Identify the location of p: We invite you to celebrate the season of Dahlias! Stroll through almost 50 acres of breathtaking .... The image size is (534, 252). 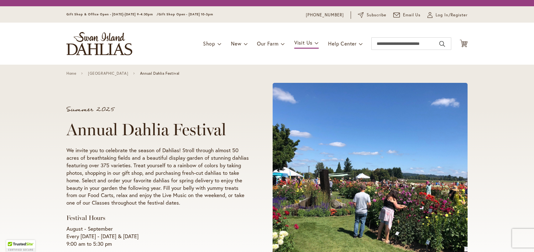
(158, 177).